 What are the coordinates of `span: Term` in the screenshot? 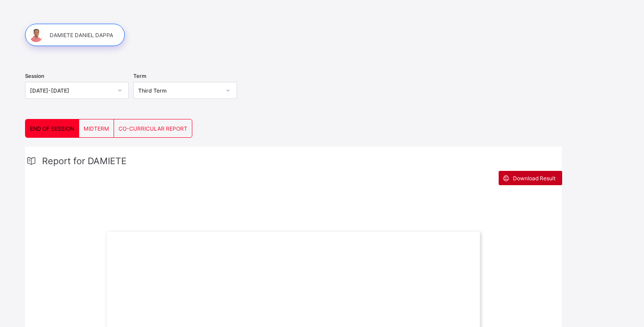 It's located at (139, 76).